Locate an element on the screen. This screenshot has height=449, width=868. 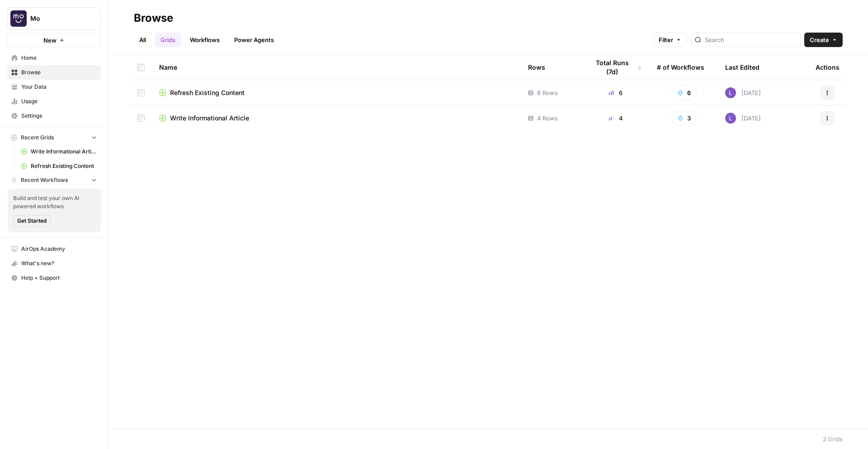
input: Search is located at coordinates (751, 40).